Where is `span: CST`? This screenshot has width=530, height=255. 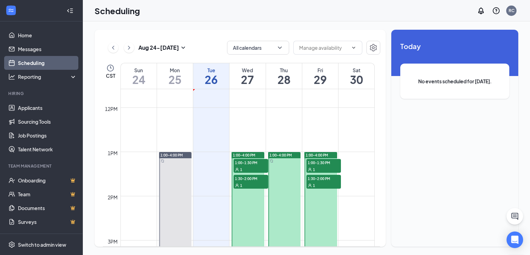 span: CST is located at coordinates (110, 76).